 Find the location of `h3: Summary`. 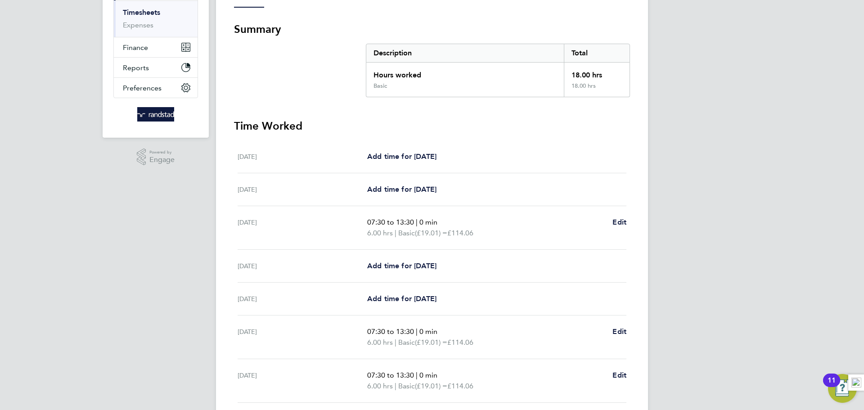

h3: Summary is located at coordinates (432, 29).